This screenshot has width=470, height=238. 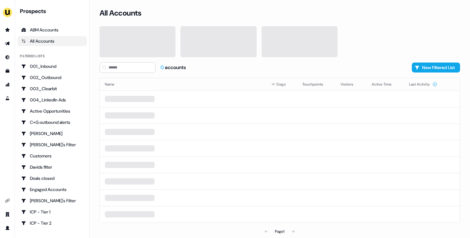 I want to click on a: Go to profile, so click(x=7, y=228).